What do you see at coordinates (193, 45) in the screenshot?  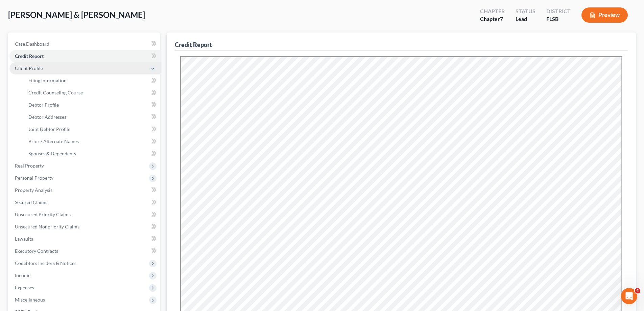 I see `div: Credit Report` at bounding box center [193, 45].